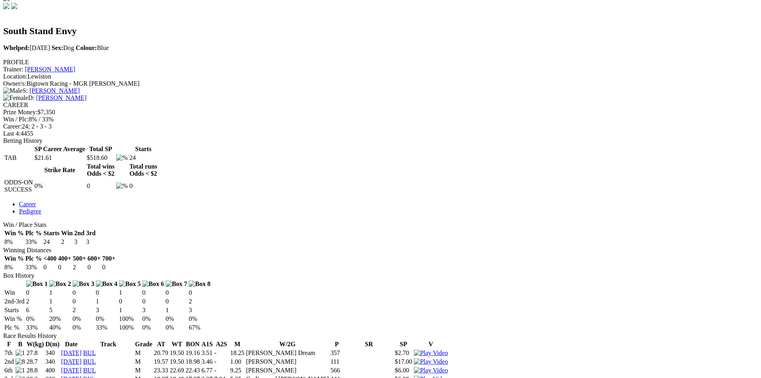 This screenshot has height=378, width=761. What do you see at coordinates (9, 370) in the screenshot?
I see `td: 6th` at bounding box center [9, 370].